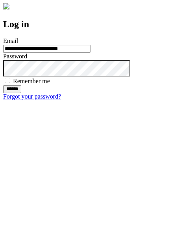 This screenshot has height=235, width=177. Describe the element at coordinates (11, 41) in the screenshot. I see `label: Email` at that location.